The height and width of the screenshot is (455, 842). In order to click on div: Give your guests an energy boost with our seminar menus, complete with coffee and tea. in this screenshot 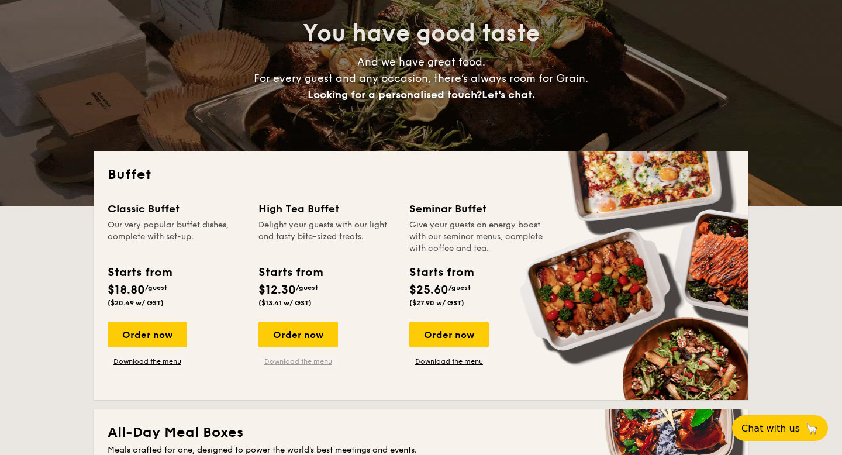, I will do `click(478, 237)`.